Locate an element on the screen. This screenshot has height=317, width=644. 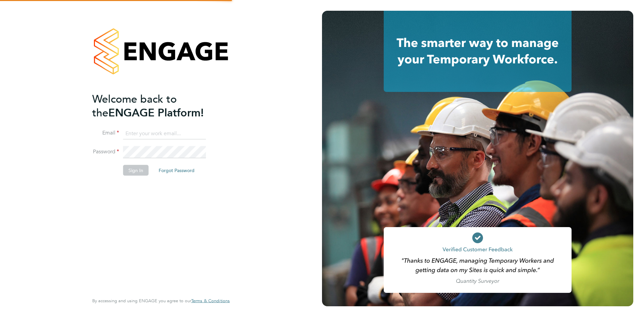
button: Sign In is located at coordinates (136, 171).